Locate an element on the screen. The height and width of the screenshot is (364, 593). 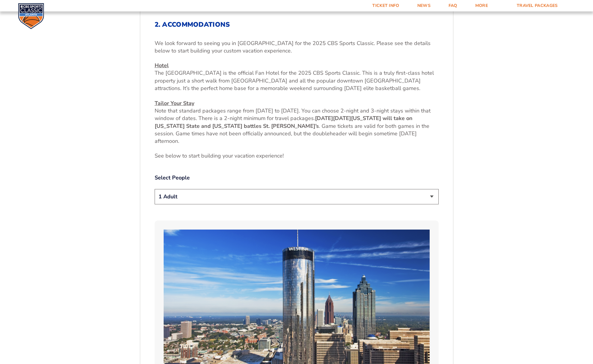
span: xperience! is located at coordinates (271, 156).